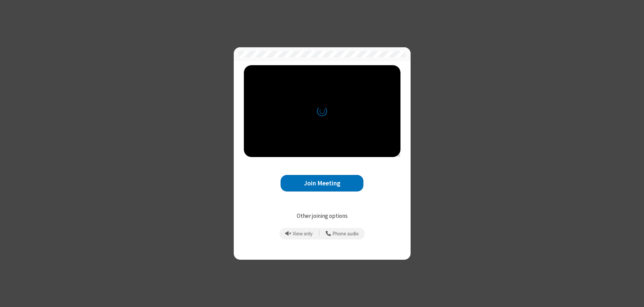  Describe the element at coordinates (299, 233) in the screenshot. I see `button: Prevent echo when there is already an active mic and speaker in the room.` at that location.